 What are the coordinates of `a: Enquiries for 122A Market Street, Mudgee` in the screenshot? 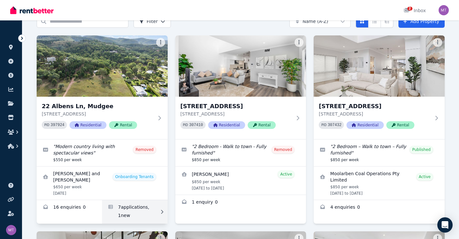 It's located at (379, 207).